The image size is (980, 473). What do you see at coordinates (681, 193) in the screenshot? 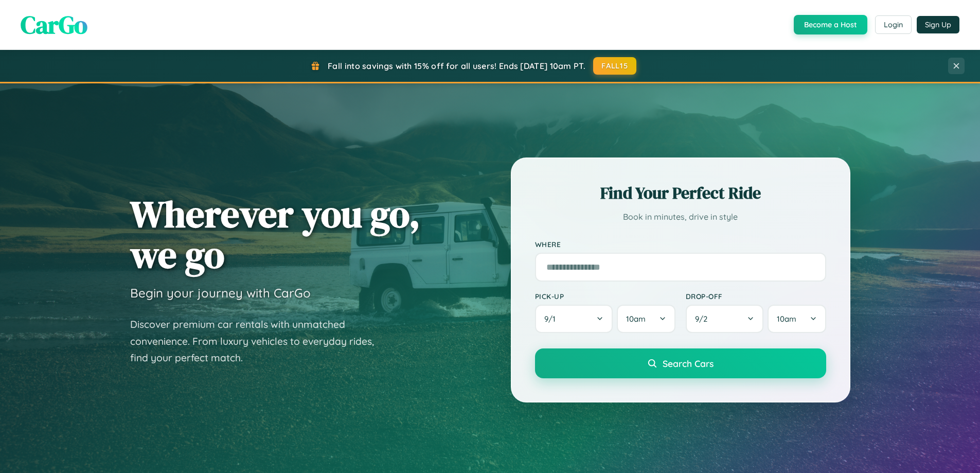
I see `h2: Find Your Perfect Ride` at bounding box center [681, 193].